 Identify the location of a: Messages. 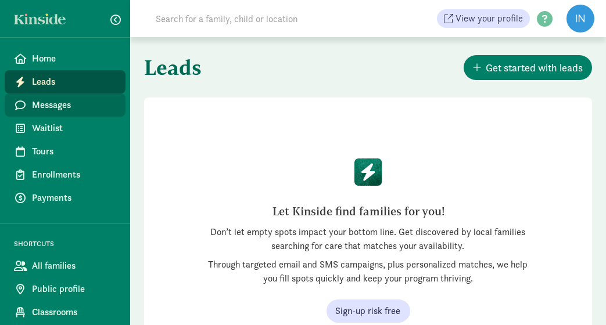
(65, 105).